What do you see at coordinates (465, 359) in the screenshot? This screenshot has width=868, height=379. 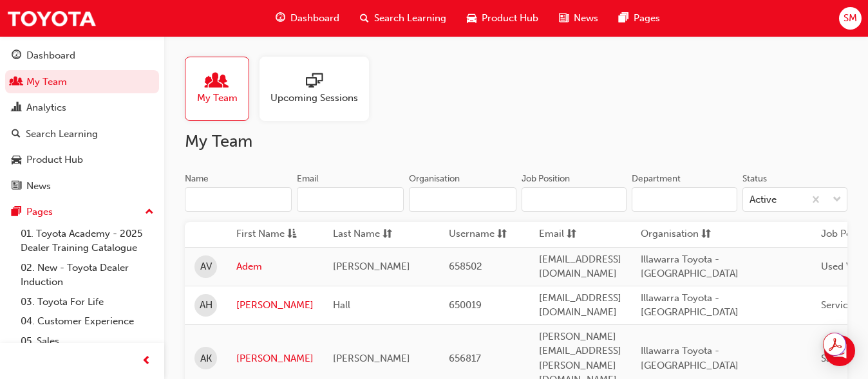 I see `span: 656817` at bounding box center [465, 359].